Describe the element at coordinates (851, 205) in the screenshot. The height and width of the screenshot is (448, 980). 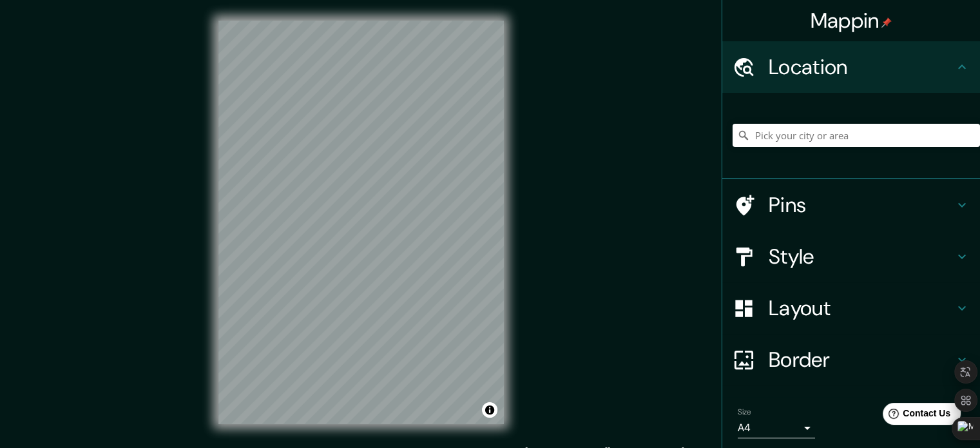
I see `div: Pins` at that location.